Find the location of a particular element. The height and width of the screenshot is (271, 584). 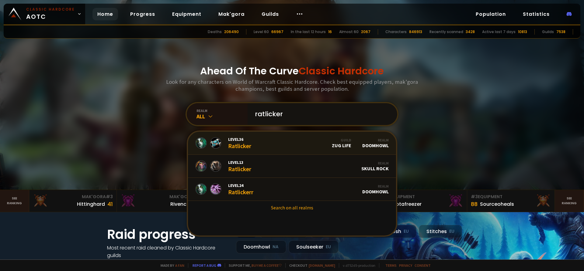

a: Privacy is located at coordinates (405, 266).